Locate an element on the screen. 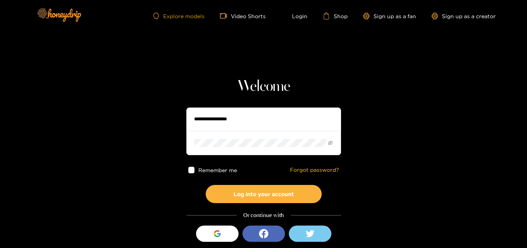 The image size is (527, 248). span: eye-invisible is located at coordinates (330, 143).